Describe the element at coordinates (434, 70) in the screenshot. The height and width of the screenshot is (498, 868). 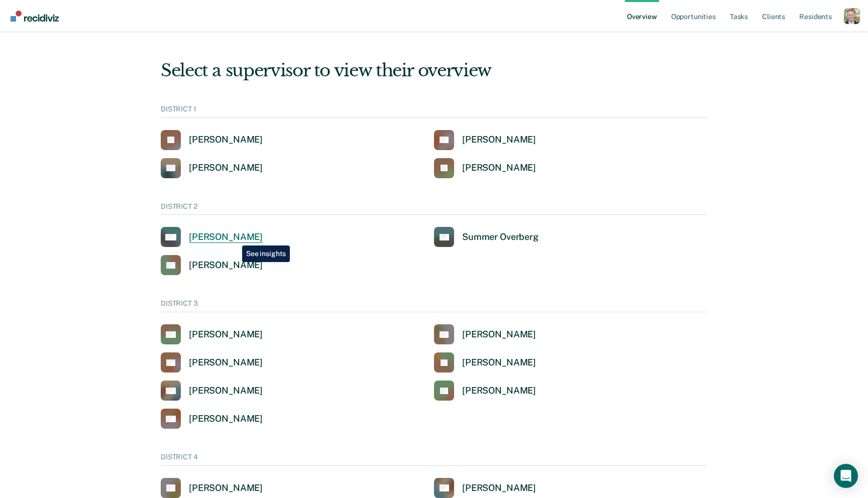
I see `div: Select a supervisor to view their overview` at that location.